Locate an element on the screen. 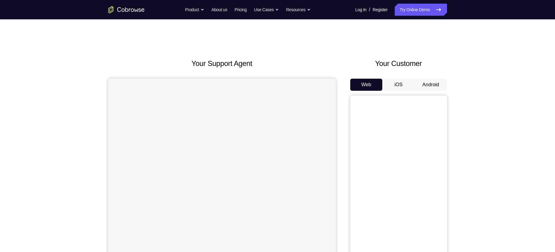 The height and width of the screenshot is (252, 555). h2: Your Customer is located at coordinates (398, 63).